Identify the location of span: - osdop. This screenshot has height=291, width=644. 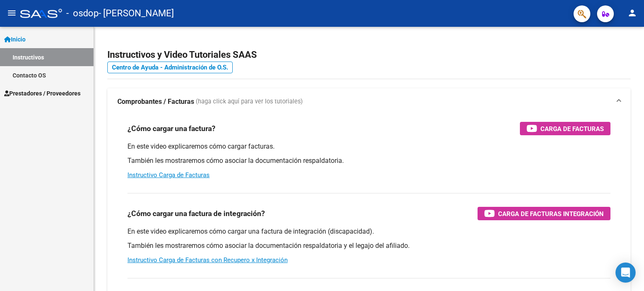
(82, 14).